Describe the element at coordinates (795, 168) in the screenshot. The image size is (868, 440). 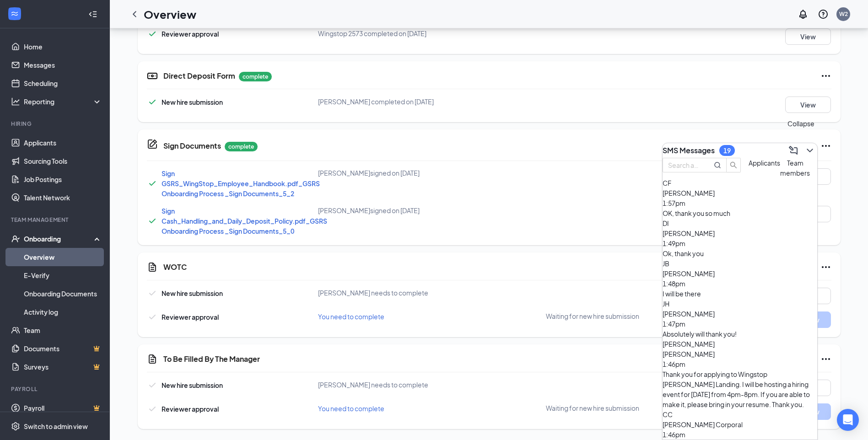
I see `span: Team members` at that location.